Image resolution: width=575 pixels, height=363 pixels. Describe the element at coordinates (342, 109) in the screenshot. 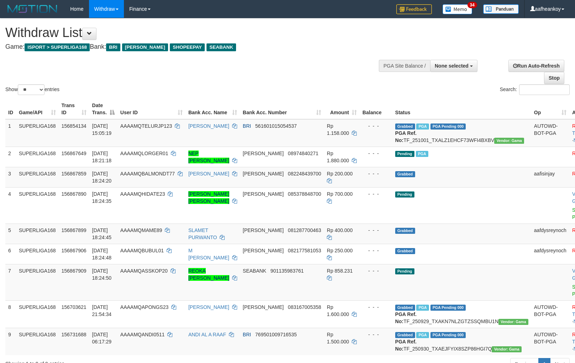

I see `th: Amount: activate to sort column ascending` at that location.